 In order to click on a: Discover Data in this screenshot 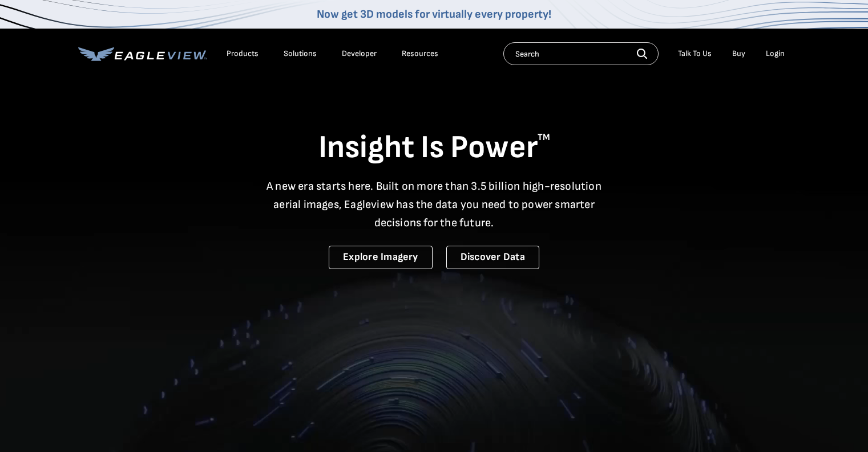, I will do `click(492, 257)`.